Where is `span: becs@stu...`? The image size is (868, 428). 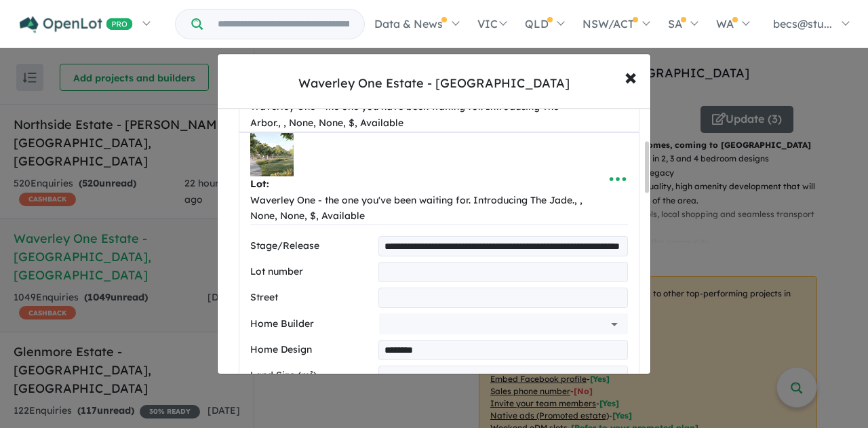
span: becs@stu... is located at coordinates (802, 24).